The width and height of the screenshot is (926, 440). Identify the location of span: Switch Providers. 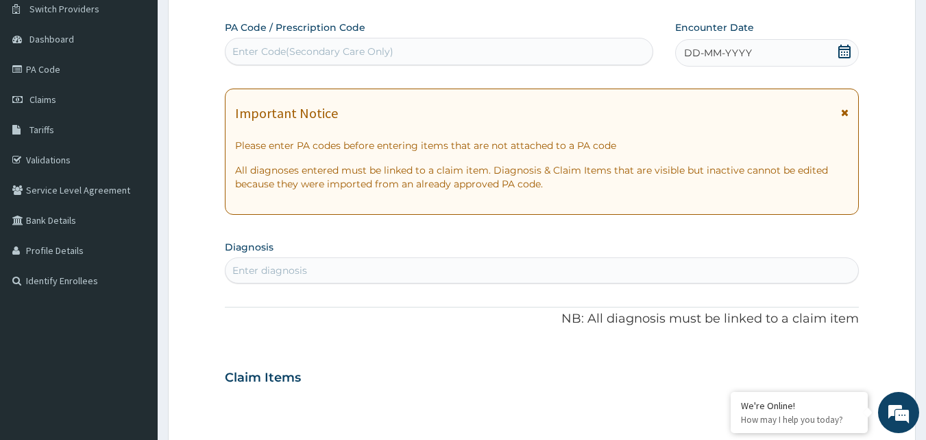
(64, 9).